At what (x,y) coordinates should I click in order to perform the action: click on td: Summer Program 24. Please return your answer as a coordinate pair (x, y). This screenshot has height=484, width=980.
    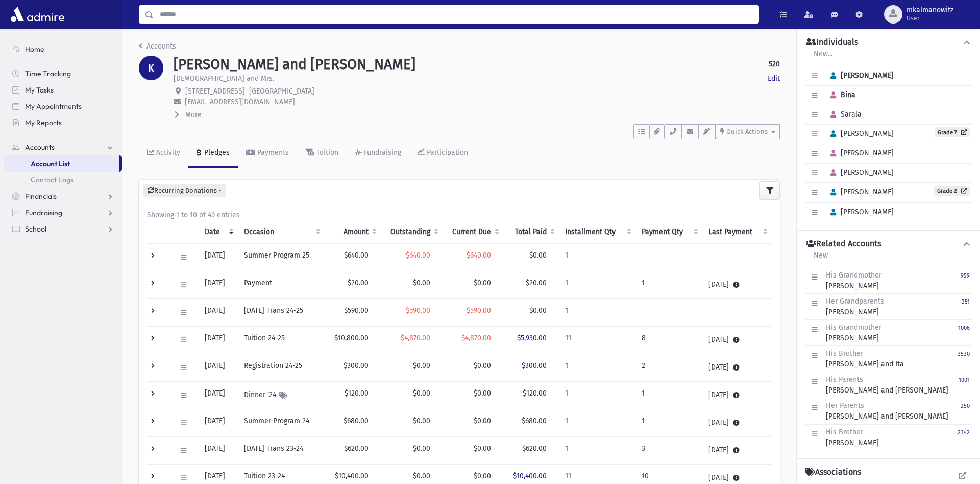
    Looking at the image, I should click on (281, 422).